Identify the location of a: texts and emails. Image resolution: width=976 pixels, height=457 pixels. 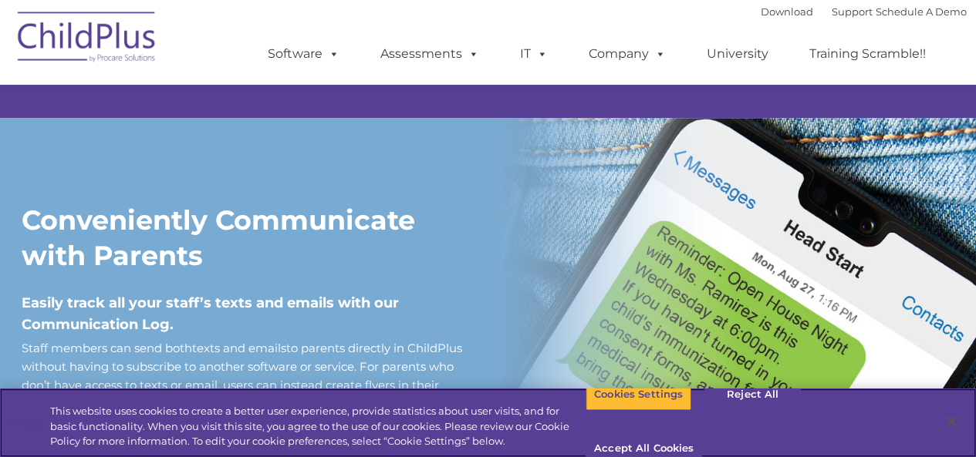
(239, 347).